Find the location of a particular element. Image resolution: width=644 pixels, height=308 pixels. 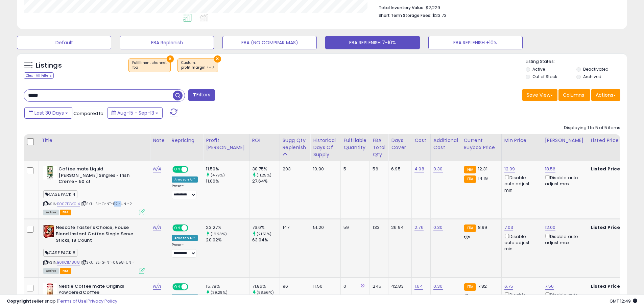

button: FBA (NO COMPRAR MAS) is located at coordinates (270, 42).